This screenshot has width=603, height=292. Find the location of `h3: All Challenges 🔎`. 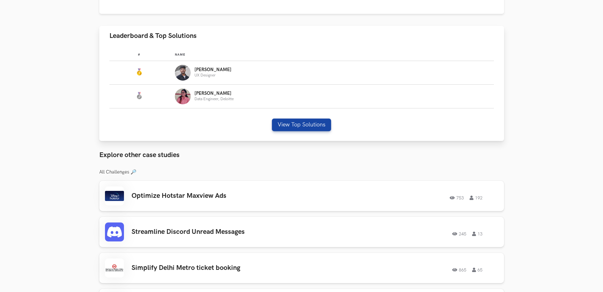

h3: All Challenges 🔎 is located at coordinates (302, 172).